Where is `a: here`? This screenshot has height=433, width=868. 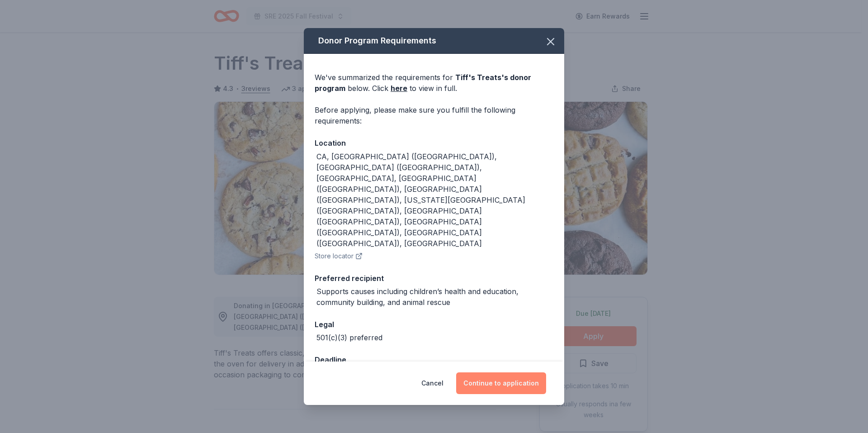
a: here is located at coordinates (398, 89).